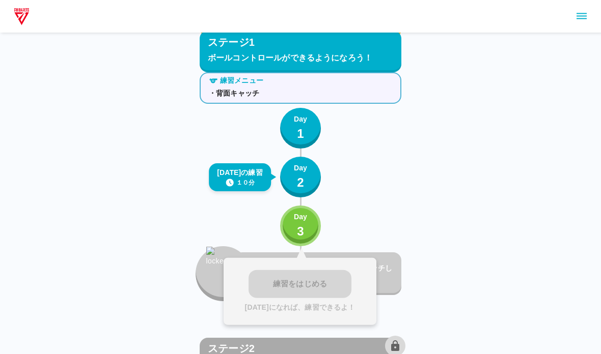  What do you see at coordinates (231, 42) in the screenshot?
I see `p: ステージ1` at bounding box center [231, 42].